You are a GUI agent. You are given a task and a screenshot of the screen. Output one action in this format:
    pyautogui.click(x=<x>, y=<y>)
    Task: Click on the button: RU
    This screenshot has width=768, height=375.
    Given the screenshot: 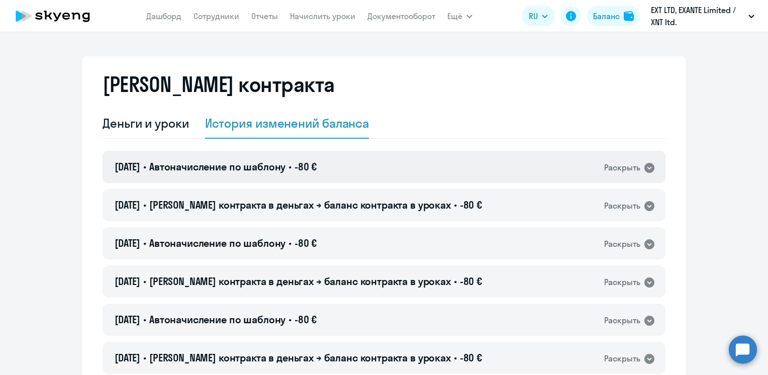 What is the action you would take?
    pyautogui.click(x=538, y=16)
    